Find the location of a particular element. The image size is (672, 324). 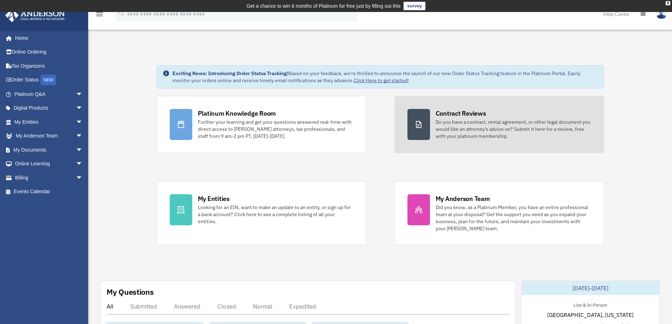

a: menu is located at coordinates (99, 15).